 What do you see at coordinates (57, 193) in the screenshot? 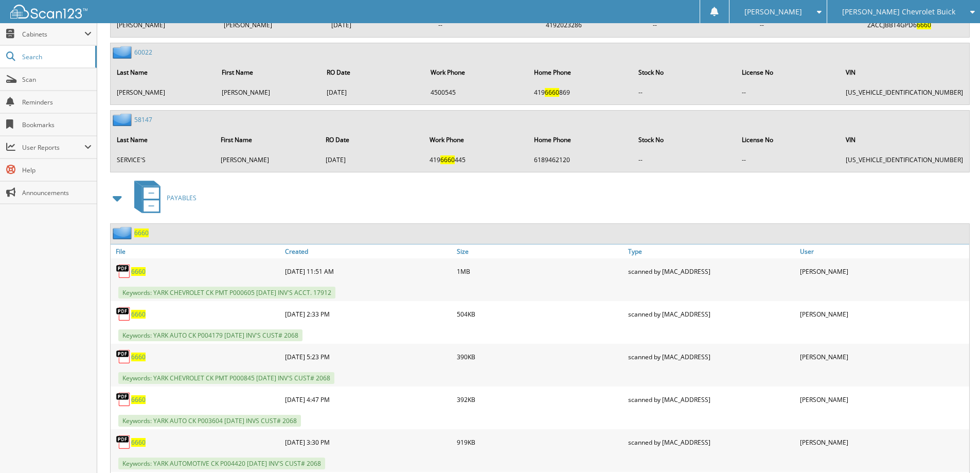
I see `span: Announcements` at bounding box center [57, 193].